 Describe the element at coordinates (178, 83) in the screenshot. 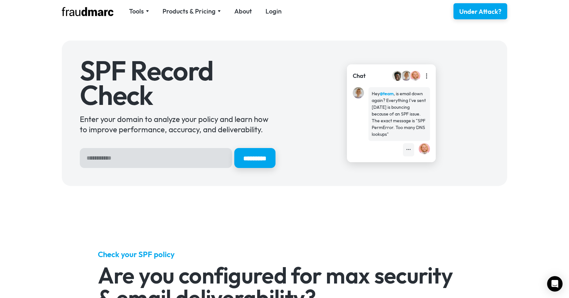

I see `h1: SPF Record Check` at that location.